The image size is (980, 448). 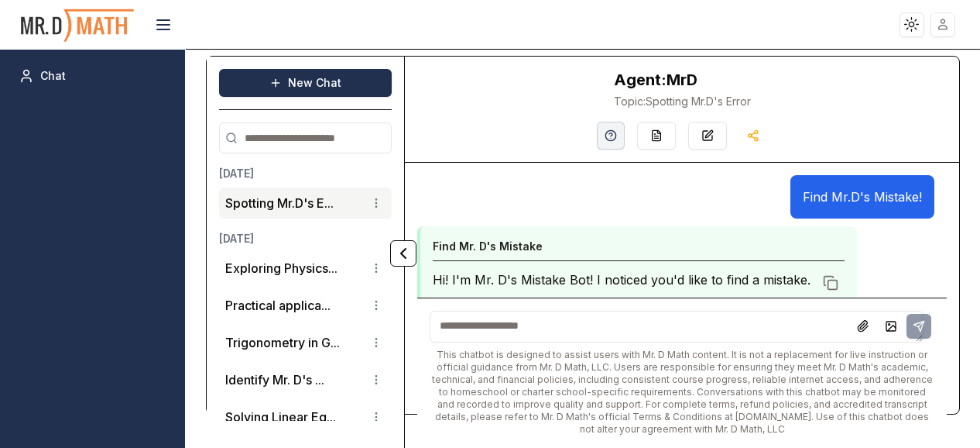 What do you see at coordinates (943, 24) in the screenshot?
I see `img: placeholder-user.jpg` at bounding box center [943, 24].